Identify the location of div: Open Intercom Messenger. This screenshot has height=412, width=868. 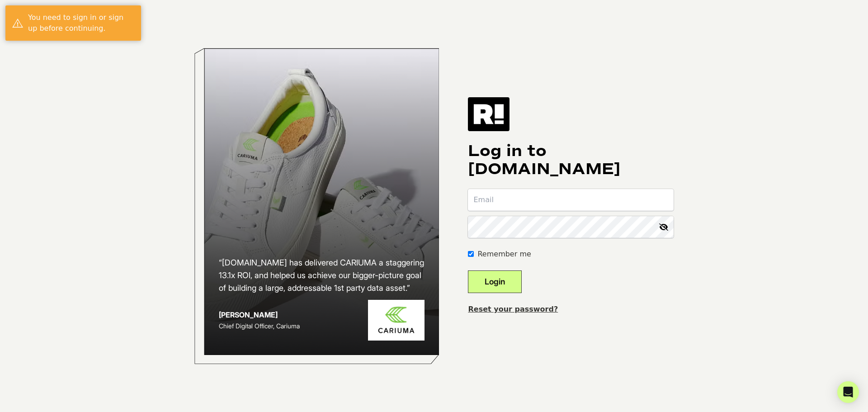
(849, 393).